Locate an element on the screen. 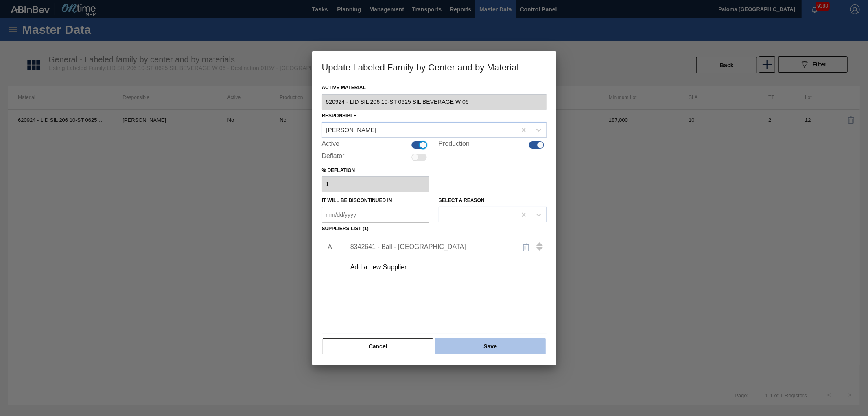 The image size is (868, 416). label: Responsible is located at coordinates (339, 116).